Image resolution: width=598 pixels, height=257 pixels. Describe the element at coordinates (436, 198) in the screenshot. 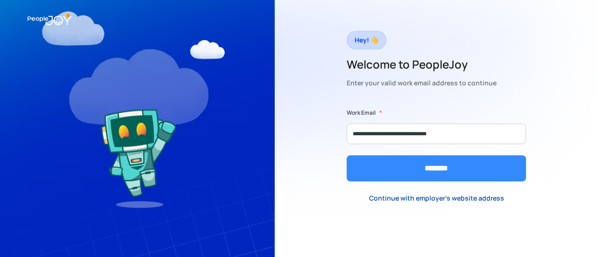

I see `a: Continue with employer's website address` at that location.